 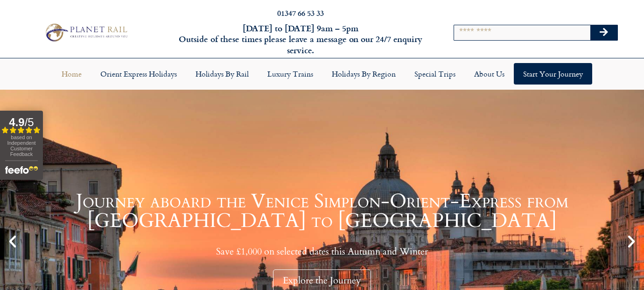 What do you see at coordinates (222, 74) in the screenshot?
I see `a: Holidays by Rail` at bounding box center [222, 74].